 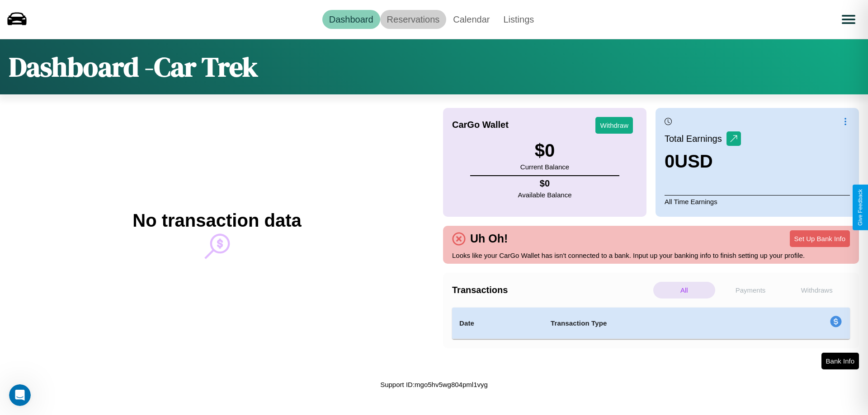 I want to click on p: Current Balance, so click(x=545, y=167).